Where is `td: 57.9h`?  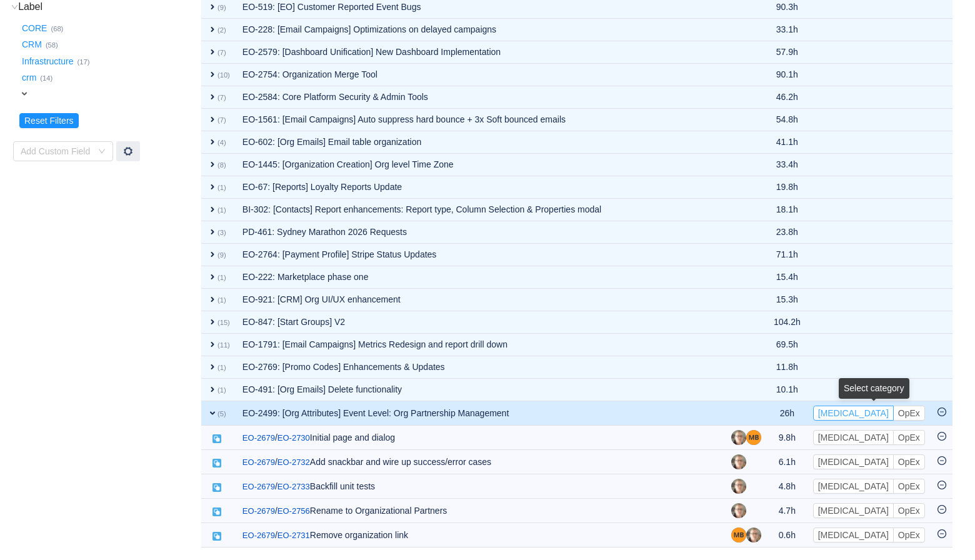
td: 57.9h is located at coordinates (787, 53).